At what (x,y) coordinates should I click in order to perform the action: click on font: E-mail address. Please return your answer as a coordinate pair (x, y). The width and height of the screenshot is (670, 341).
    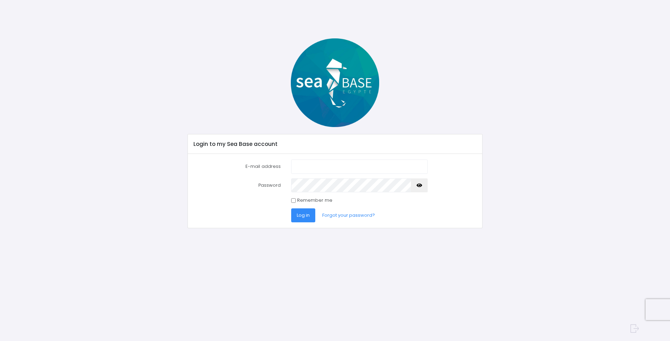
    Looking at the image, I should click on (263, 166).